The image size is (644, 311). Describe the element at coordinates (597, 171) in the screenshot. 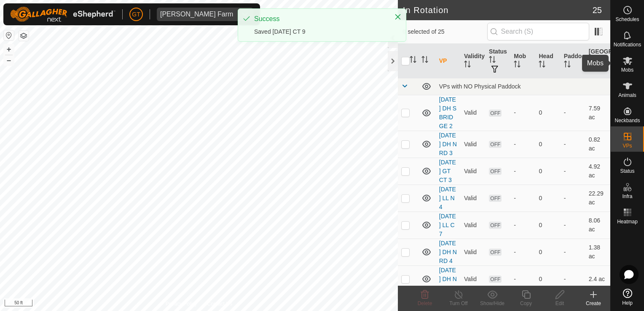

I see `td: 4.92 ac` at that location.